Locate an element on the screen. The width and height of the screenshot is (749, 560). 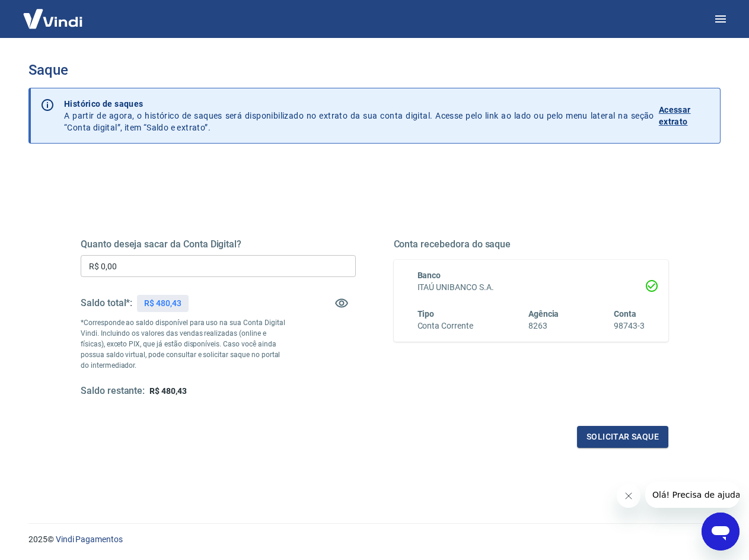
h6: 98743-3 is located at coordinates (629, 326).